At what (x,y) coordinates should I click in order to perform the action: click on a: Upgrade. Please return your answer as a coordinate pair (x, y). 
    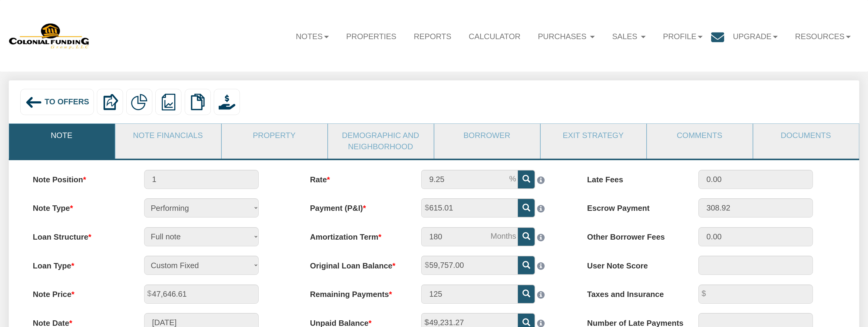
    Looking at the image, I should click on (755, 36).